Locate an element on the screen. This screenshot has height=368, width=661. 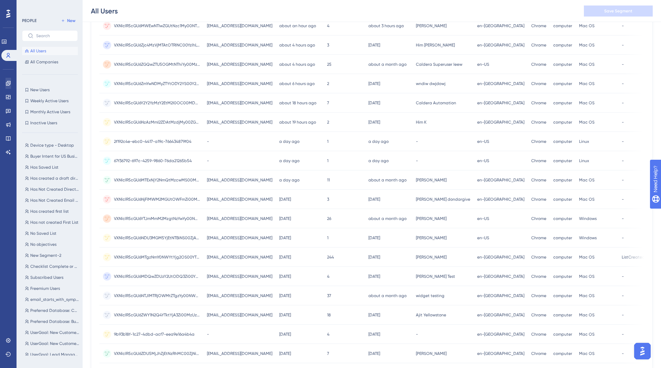
button: Has not created First List is located at coordinates (52, 222).